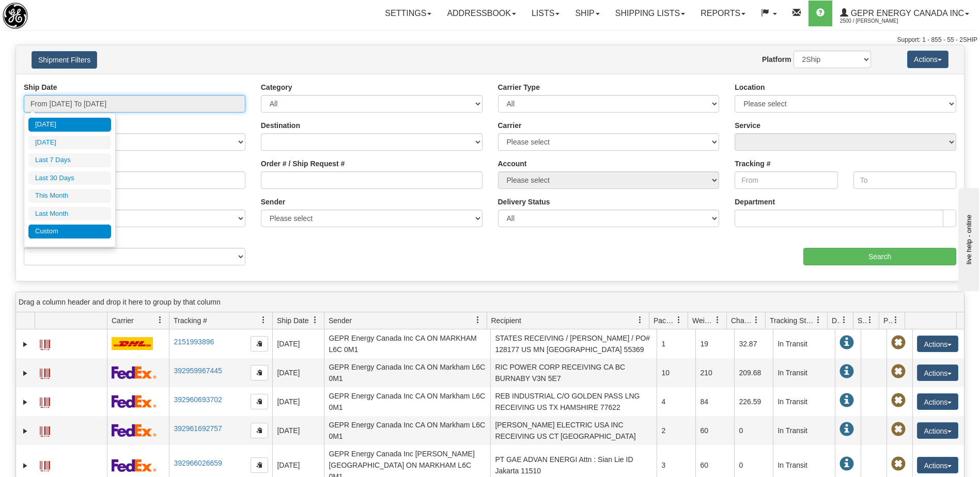 The width and height of the screenshot is (980, 477). What do you see at coordinates (754, 402) in the screenshot?
I see `td: 226.59` at bounding box center [754, 402].